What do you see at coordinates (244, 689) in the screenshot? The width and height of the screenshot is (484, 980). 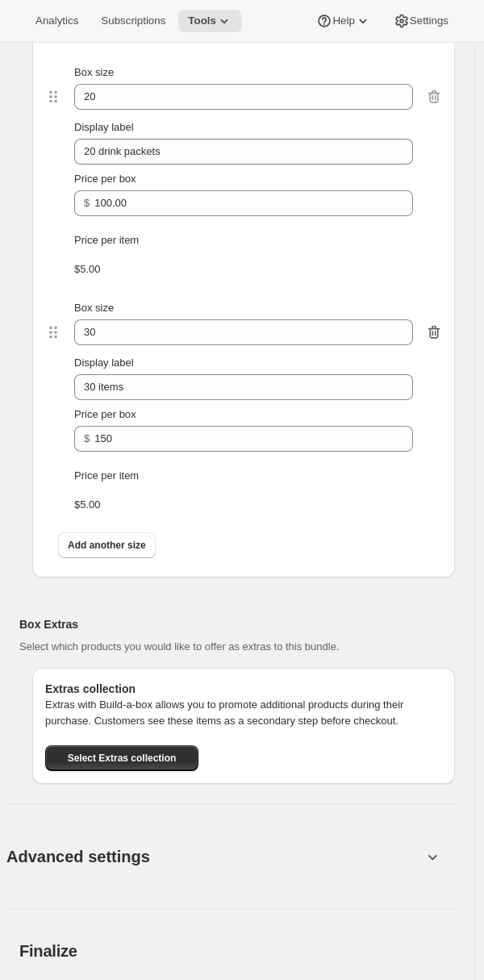 I see `h6: Extras collection` at bounding box center [244, 689].